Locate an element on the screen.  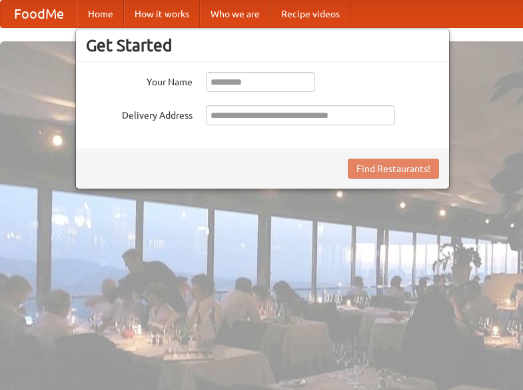
h3: Get Started is located at coordinates (262, 45).